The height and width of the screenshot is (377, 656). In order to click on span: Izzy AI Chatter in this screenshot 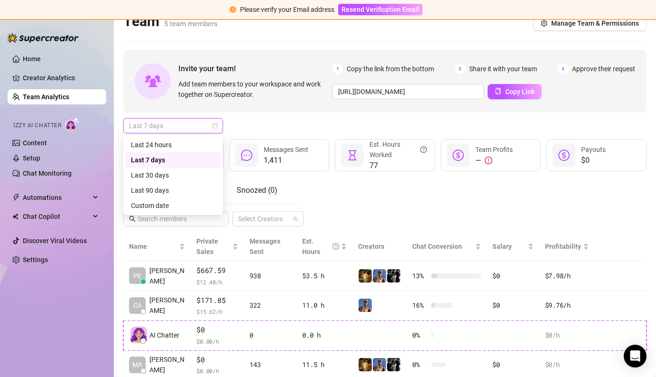, I will do `click(37, 125)`.